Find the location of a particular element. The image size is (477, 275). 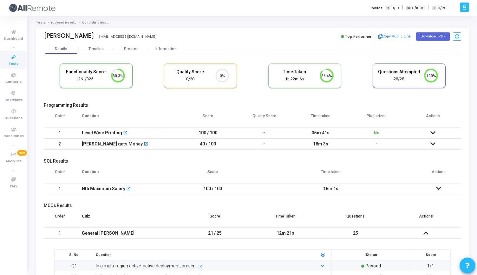

th: Quality Score is located at coordinates (264, 118).